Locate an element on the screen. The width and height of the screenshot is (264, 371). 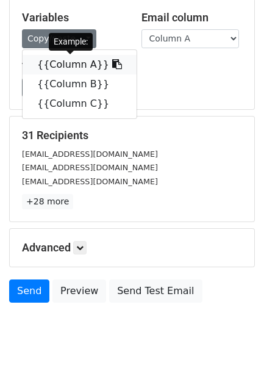
a: Copy/paste... is located at coordinates (59, 38).